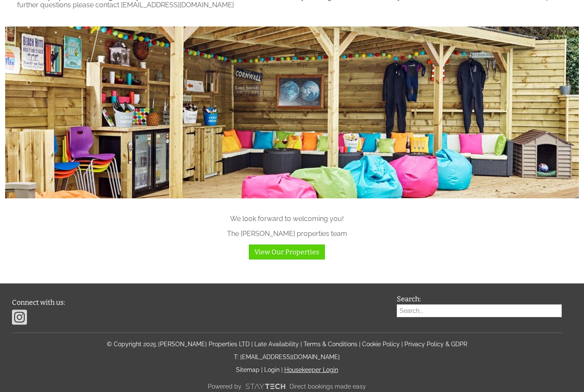 This screenshot has width=584, height=392. What do you see at coordinates (287, 252) in the screenshot?
I see `a: View Our Properties` at bounding box center [287, 252].